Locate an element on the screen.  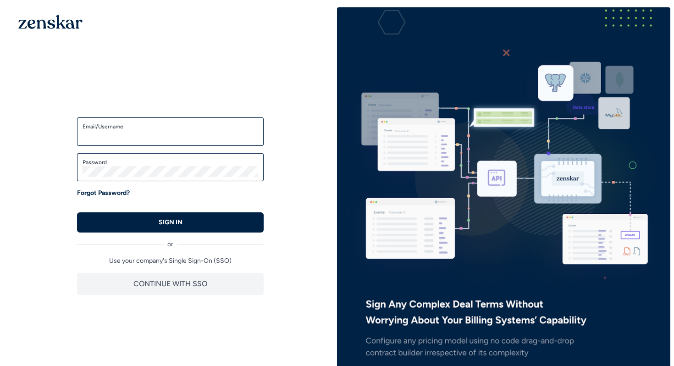
label: Email/Username is located at coordinates (170, 127).